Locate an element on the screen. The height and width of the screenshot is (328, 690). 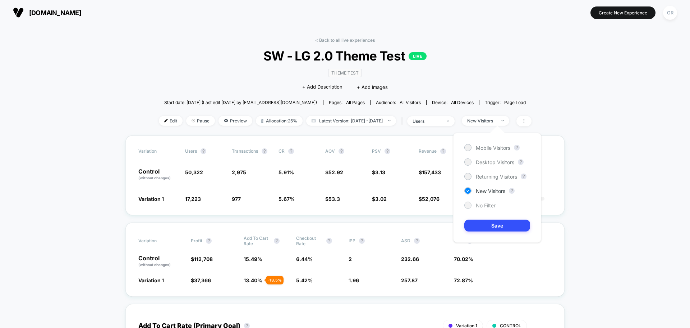
span: Pause is located at coordinates (201, 120).